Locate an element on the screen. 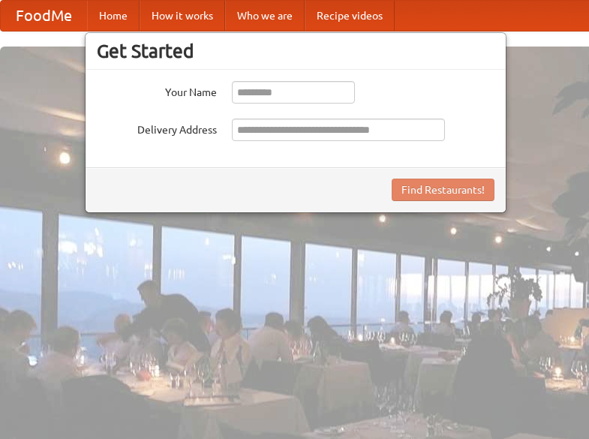  label: Delivery Address is located at coordinates (157, 128).